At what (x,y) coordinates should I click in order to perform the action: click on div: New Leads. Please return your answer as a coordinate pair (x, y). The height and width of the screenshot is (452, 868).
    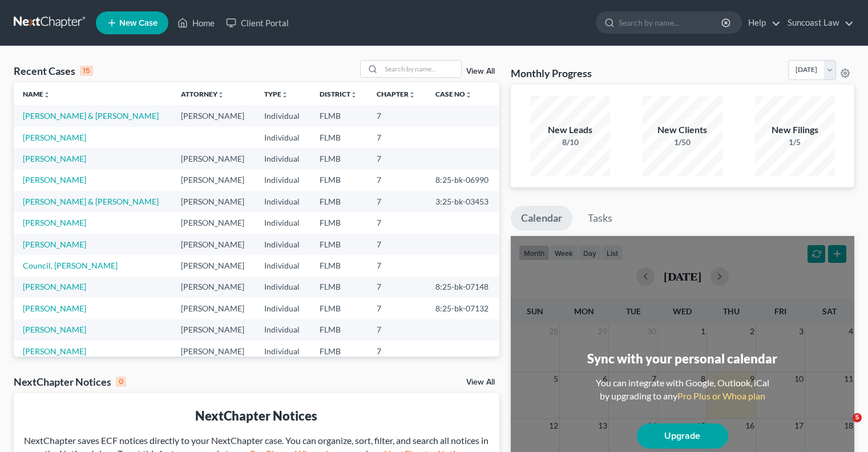
    Looking at the image, I should click on (571, 129).